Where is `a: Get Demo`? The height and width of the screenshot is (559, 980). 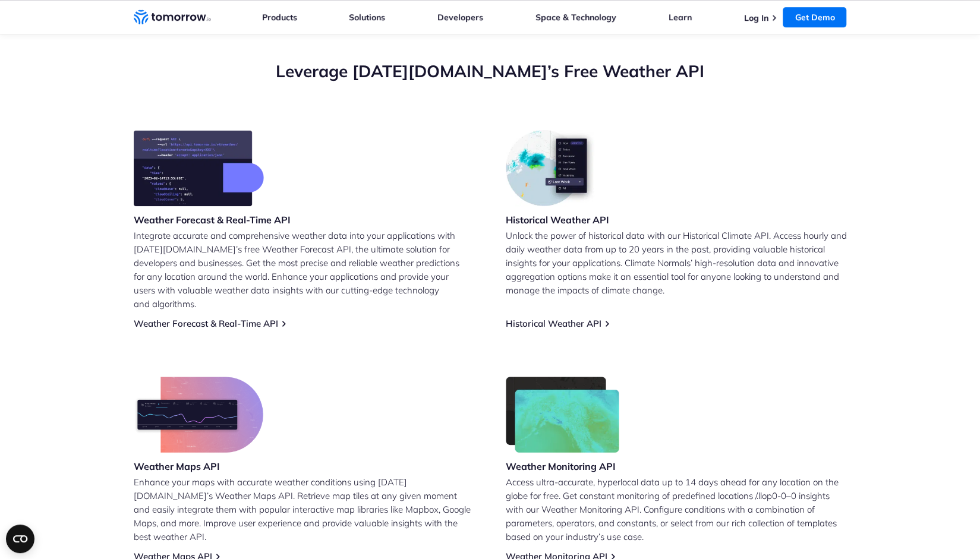
a: Get Demo is located at coordinates (814, 17).